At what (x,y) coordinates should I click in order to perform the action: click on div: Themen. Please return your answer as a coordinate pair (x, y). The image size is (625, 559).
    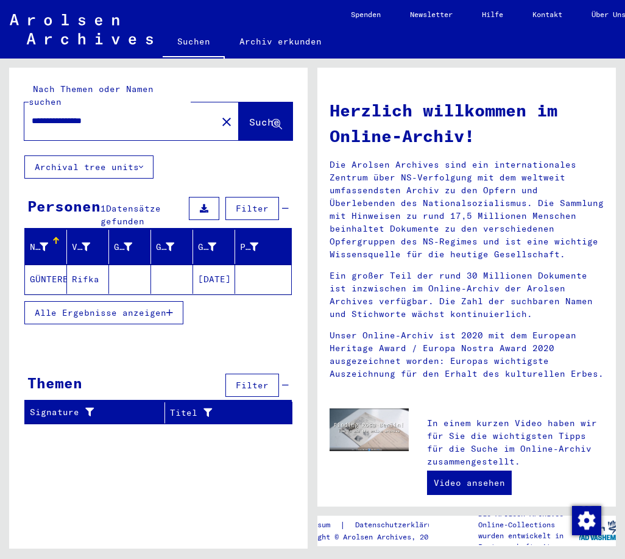
    Looking at the image, I should click on (55, 383).